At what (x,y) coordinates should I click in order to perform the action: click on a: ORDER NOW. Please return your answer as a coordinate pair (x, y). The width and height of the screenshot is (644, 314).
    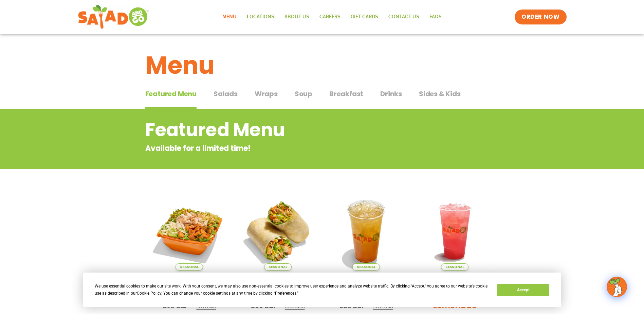
    Looking at the image, I should click on (540, 17).